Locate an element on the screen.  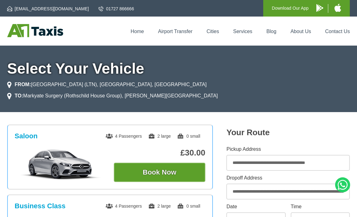
label: Dropoff Address is located at coordinates (288, 178).